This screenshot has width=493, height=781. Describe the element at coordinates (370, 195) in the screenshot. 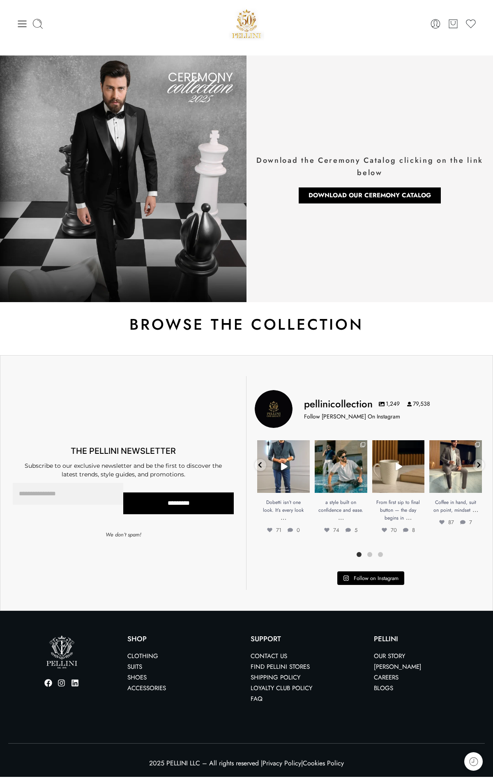

I see `a: Download Our Ceremony Catalog` at that location.